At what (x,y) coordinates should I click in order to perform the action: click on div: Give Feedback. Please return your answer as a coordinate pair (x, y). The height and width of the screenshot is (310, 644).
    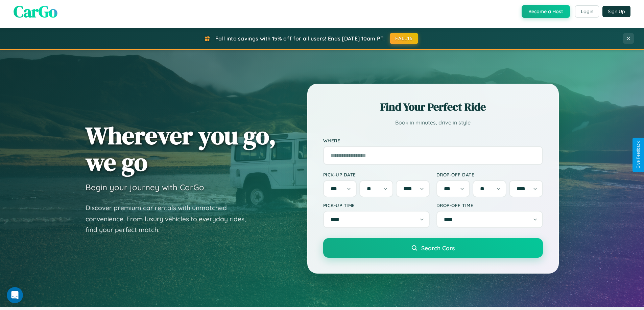
    Looking at the image, I should click on (638, 155).